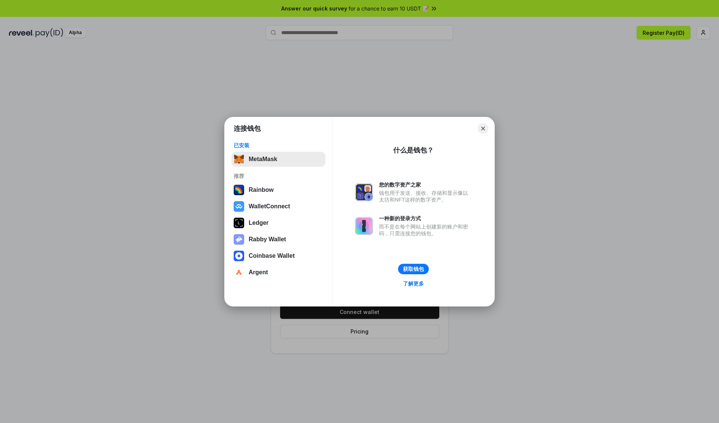  What do you see at coordinates (413, 283) in the screenshot?
I see `div: 了解更多` at bounding box center [413, 283].